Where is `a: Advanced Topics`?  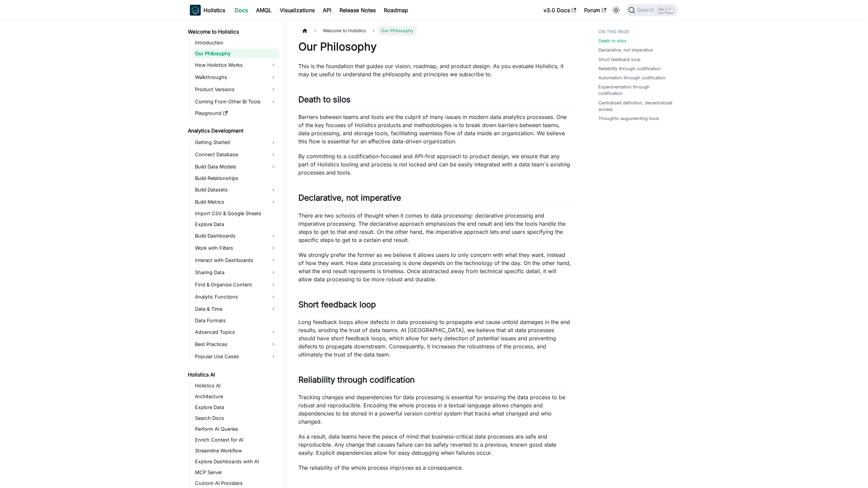 a: Advanced Topics is located at coordinates (235, 332).